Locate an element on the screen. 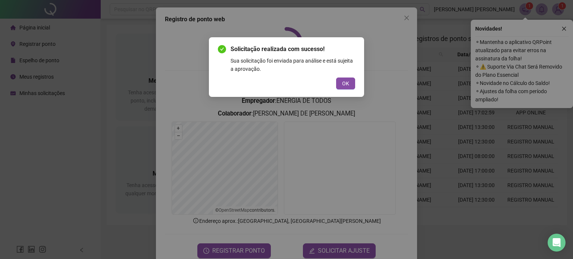 Image resolution: width=573 pixels, height=259 pixels. span: check-circle is located at coordinates (222, 49).